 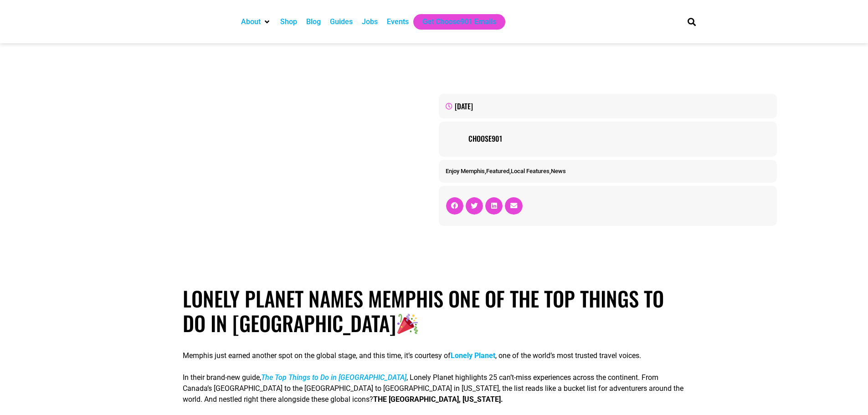 What do you see at coordinates (558, 171) in the screenshot?
I see `a: News` at bounding box center [558, 171].